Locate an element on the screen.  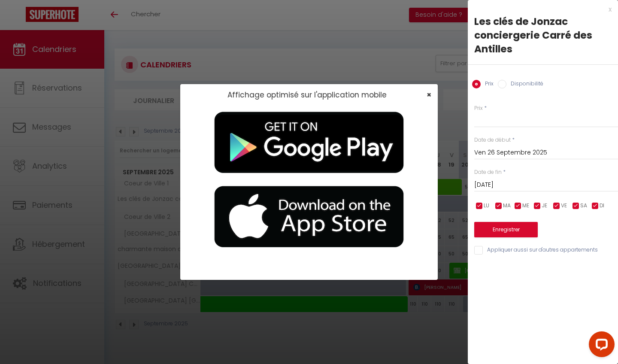
button: Open LiveChat chat widget is located at coordinates (20, 16).